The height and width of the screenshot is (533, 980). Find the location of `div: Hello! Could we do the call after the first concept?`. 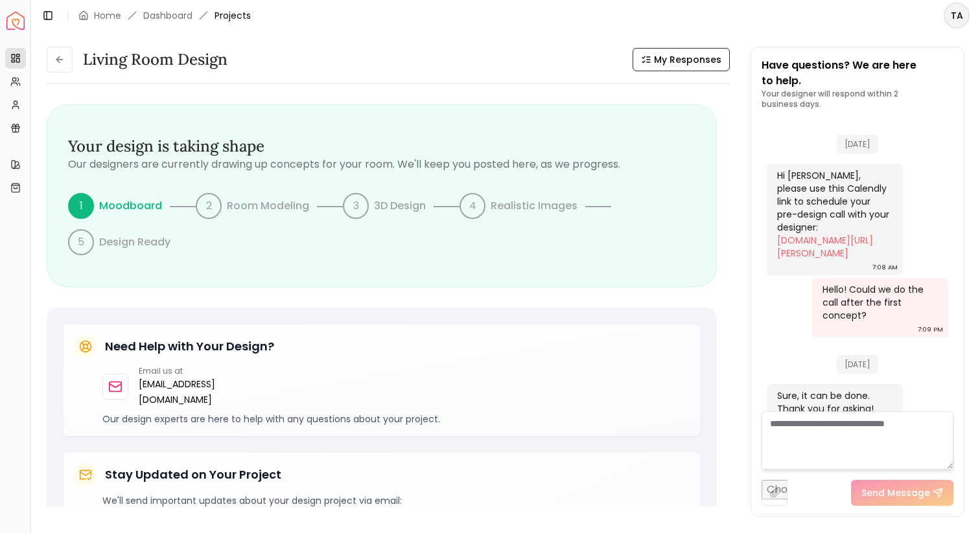

div: Hello! Could we do the call after the first concept? is located at coordinates (879, 303).